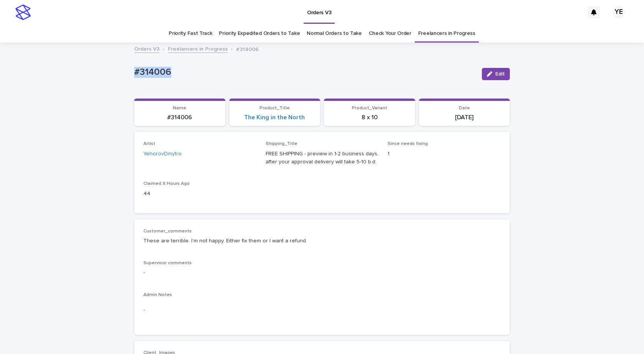  I want to click on a: Priority Fast Track, so click(190, 34).